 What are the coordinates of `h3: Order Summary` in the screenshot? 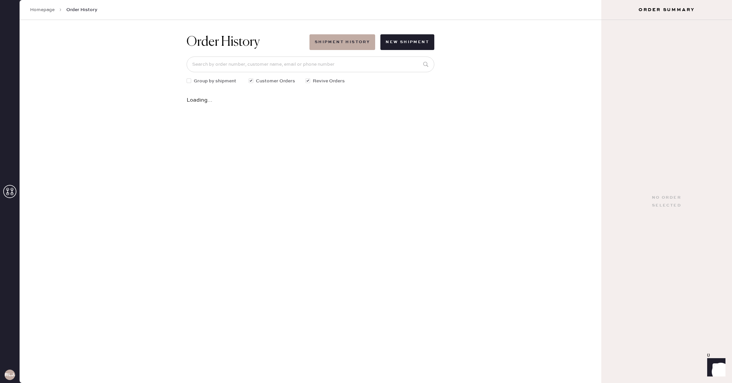 It's located at (667, 10).